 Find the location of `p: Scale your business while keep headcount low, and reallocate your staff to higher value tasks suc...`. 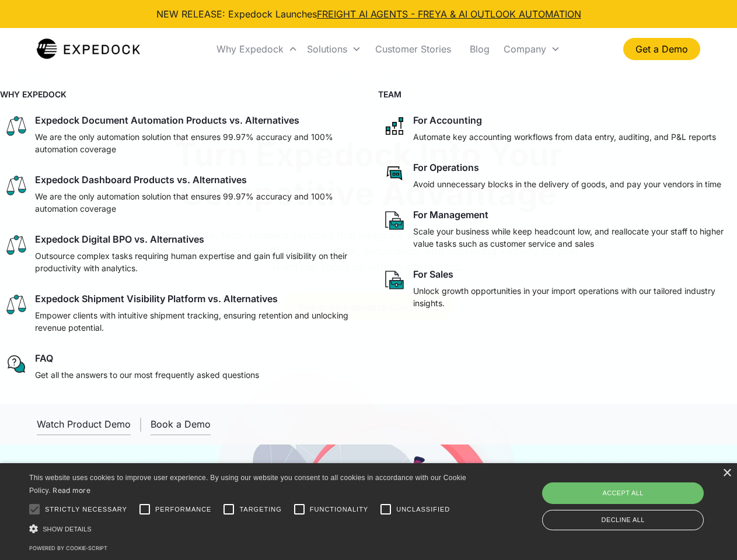

p: Scale your business while keep headcount low, and reallocate your staff to higher value tasks suc... is located at coordinates (573, 237).